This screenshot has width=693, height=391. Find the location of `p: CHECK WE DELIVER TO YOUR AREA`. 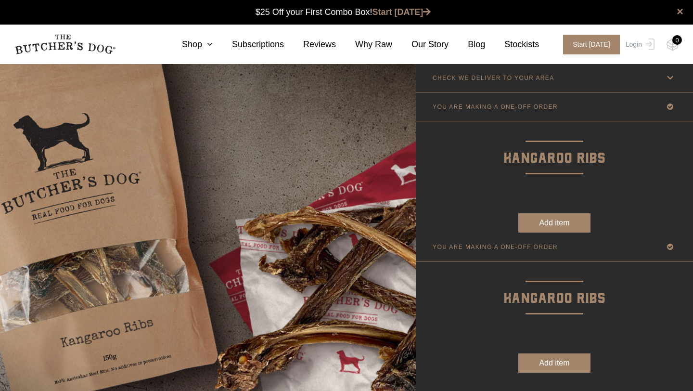

p: CHECK WE DELIVER TO YOUR AREA is located at coordinates (493, 78).